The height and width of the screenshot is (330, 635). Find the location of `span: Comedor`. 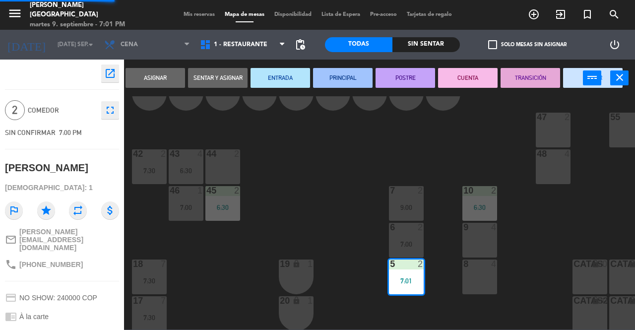

span: Comedor is located at coordinates (62, 110).